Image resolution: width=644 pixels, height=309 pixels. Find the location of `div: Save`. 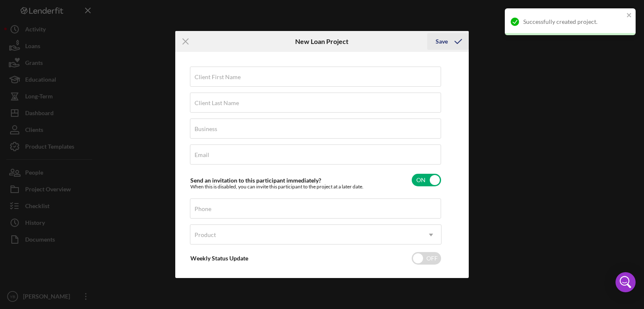

div: Save is located at coordinates (441, 41).